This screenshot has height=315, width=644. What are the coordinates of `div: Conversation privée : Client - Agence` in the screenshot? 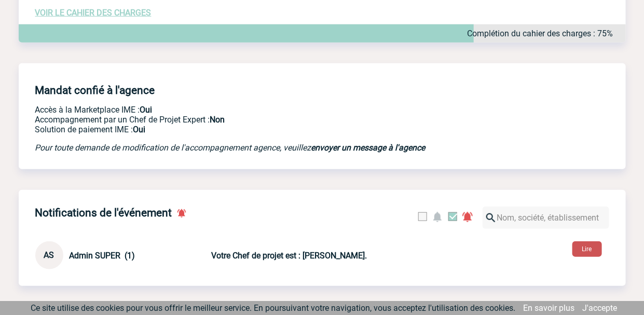 It's located at (122, 255).